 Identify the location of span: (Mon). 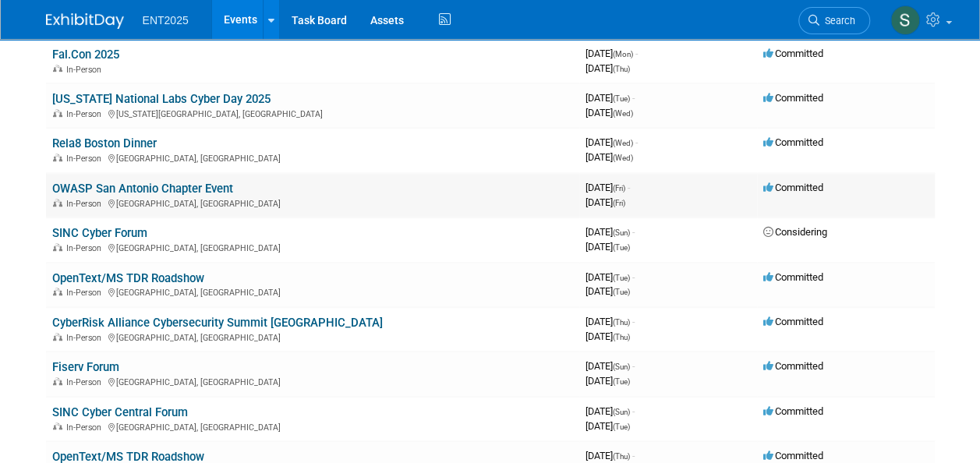
(623, 54).